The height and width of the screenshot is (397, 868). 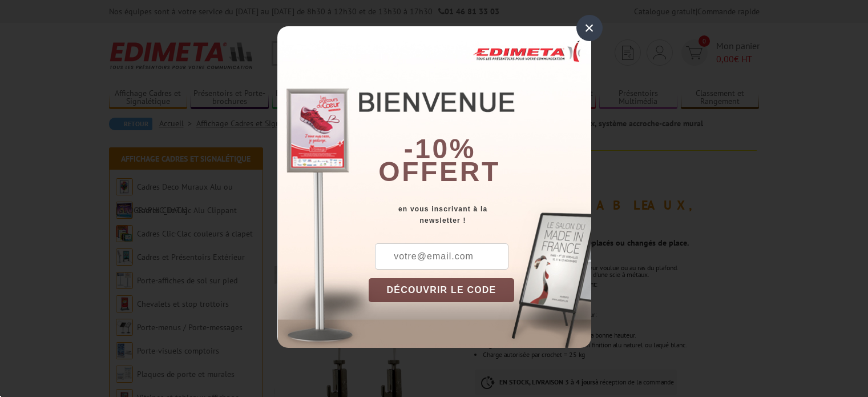 What do you see at coordinates (442, 257) in the screenshot?
I see `input: votre@email.com` at bounding box center [442, 257].